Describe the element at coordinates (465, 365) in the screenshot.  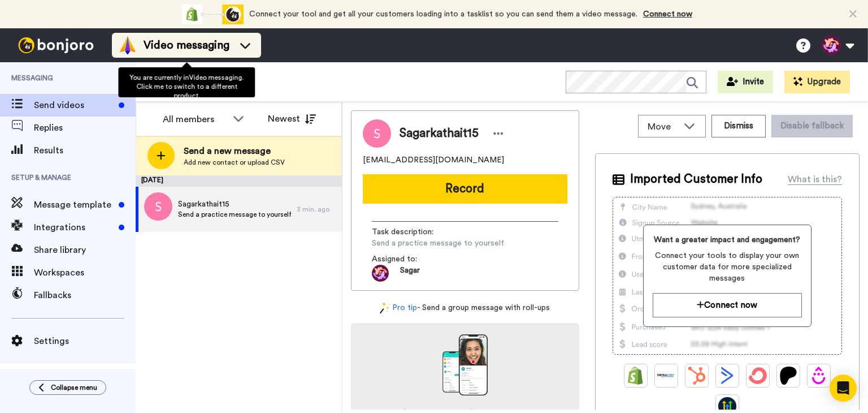
I see `img: download` at that location.